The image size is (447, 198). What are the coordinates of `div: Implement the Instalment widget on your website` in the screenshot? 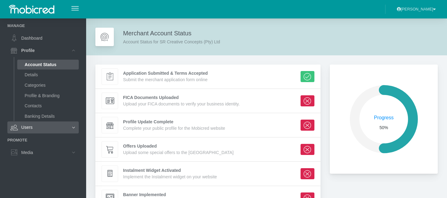 It's located at (170, 177).